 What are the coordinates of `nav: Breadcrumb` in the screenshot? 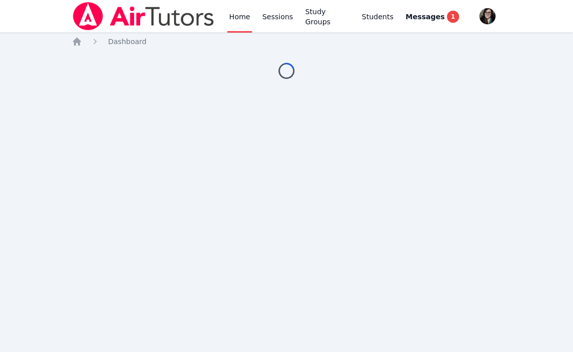 It's located at (286, 41).